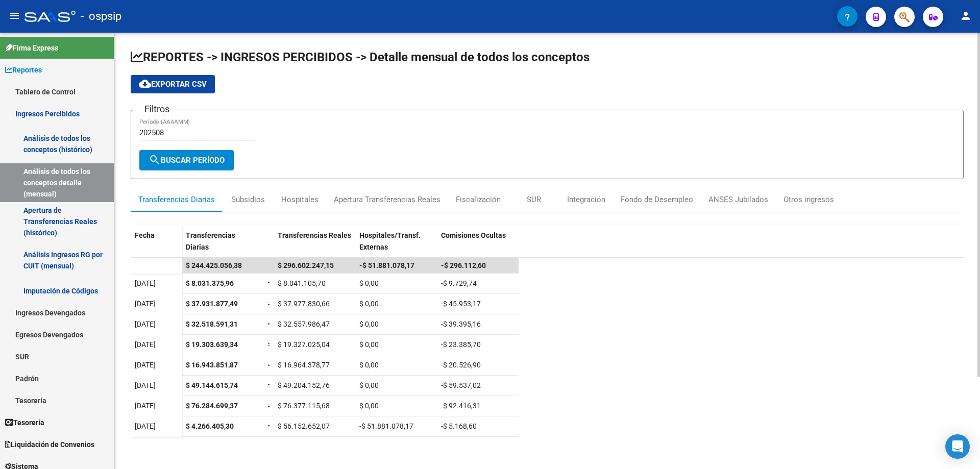 The width and height of the screenshot is (980, 469). I want to click on span: Exportar CSV, so click(173, 84).